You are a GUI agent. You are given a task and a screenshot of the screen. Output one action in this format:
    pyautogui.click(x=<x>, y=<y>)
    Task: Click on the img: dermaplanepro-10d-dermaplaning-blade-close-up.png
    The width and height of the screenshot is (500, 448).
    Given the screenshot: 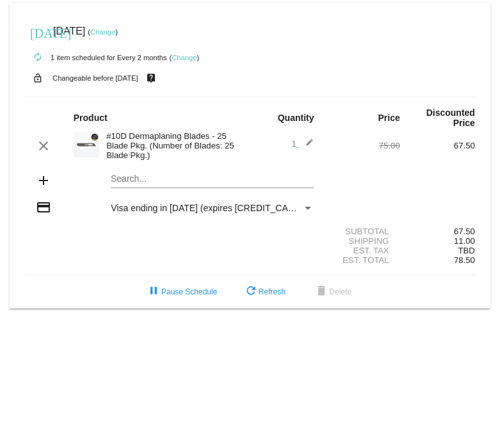 What is the action you would take?
    pyautogui.click(x=87, y=145)
    